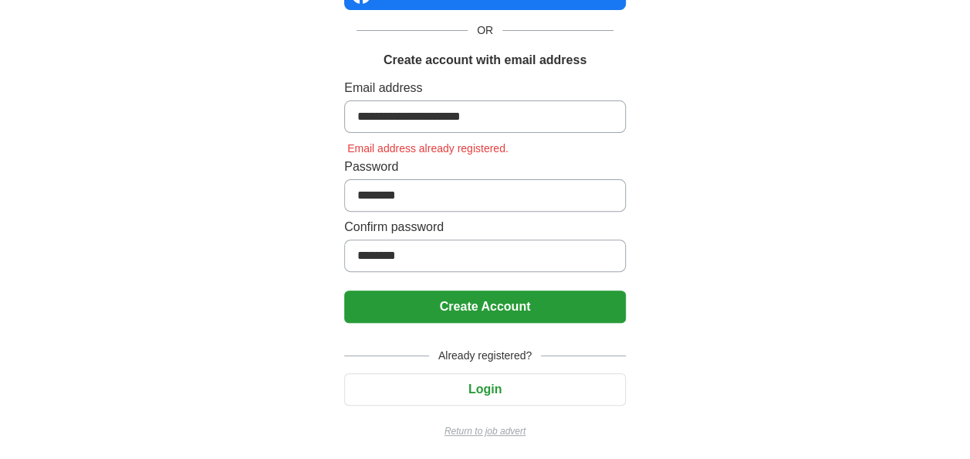  I want to click on label: Email address, so click(485, 88).